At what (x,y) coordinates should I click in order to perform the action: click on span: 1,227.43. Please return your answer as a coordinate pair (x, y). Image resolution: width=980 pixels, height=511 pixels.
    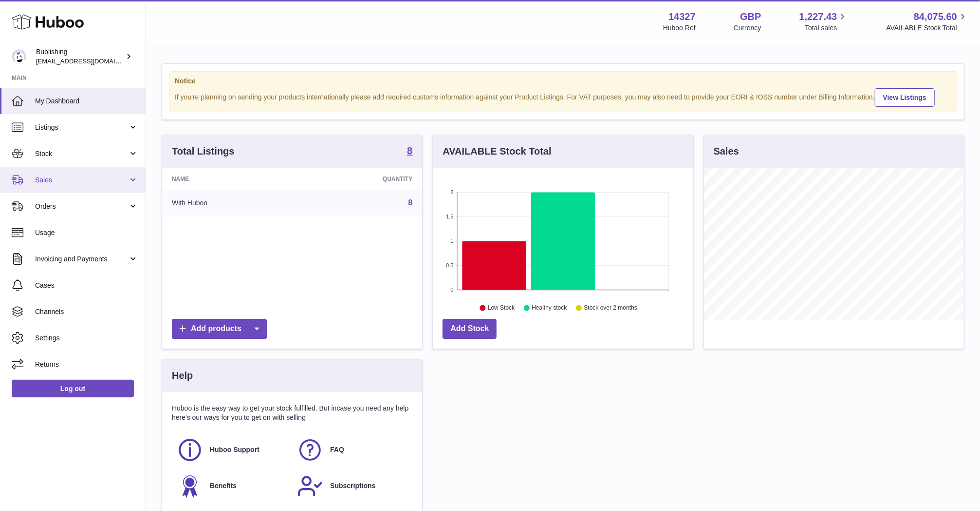
    Looking at the image, I should click on (818, 17).